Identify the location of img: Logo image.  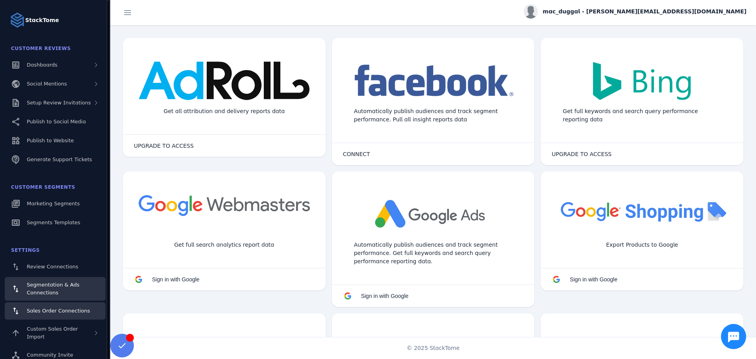
(17, 20).